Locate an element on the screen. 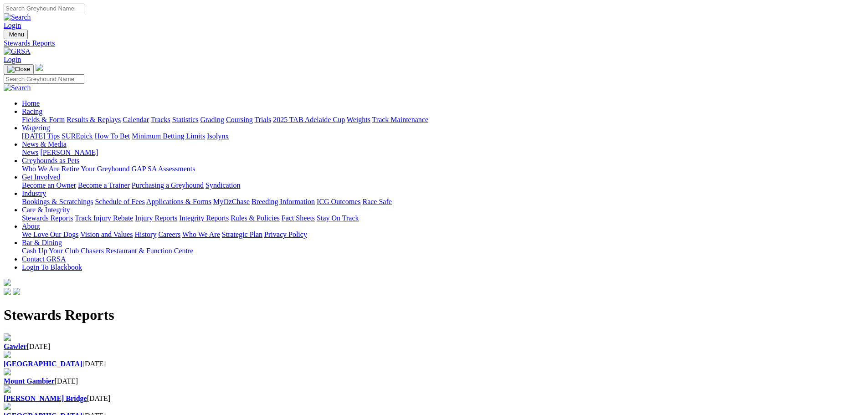 The image size is (868, 415). a: Results & Replays is located at coordinates (94, 119).